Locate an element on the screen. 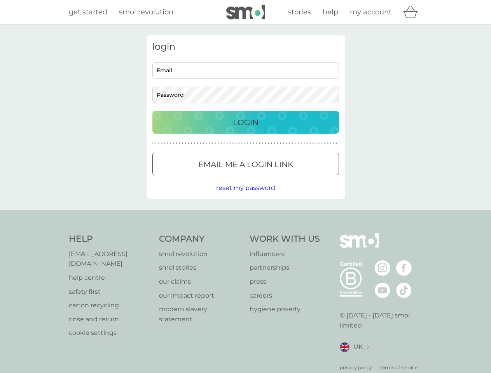  a: get started is located at coordinates (88, 12).